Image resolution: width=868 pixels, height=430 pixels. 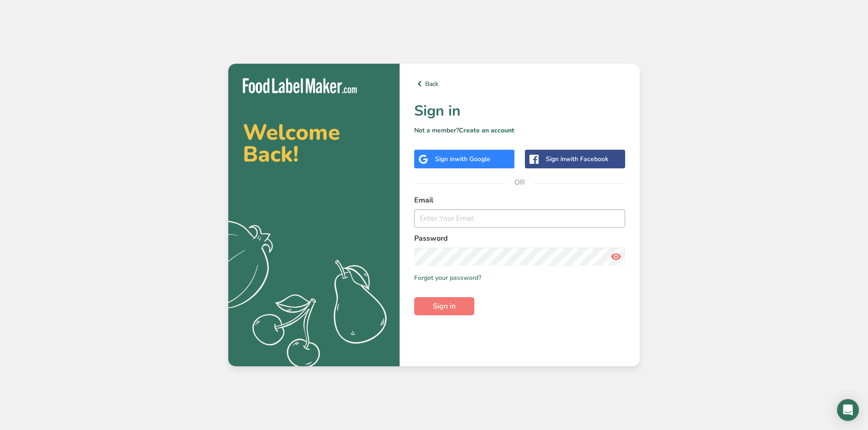 I want to click on label: Email, so click(x=519, y=201).